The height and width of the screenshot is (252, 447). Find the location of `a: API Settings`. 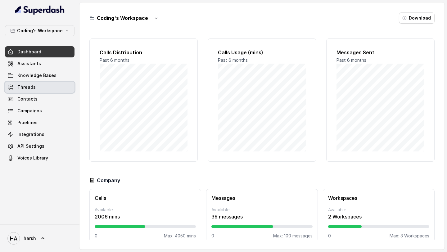

a: API Settings is located at coordinates (40, 146).